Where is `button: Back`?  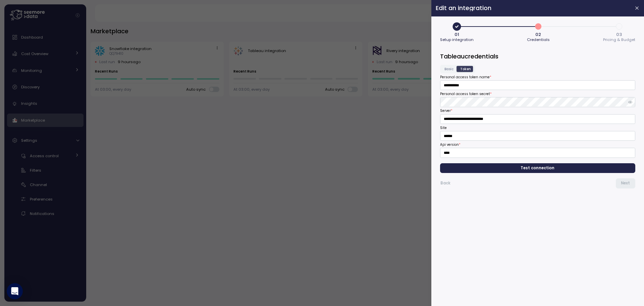 button: Back is located at coordinates (446, 183).